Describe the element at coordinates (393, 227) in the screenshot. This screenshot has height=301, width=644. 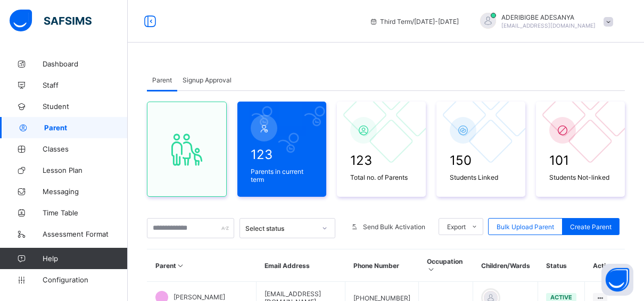
I see `span: Send Bulk Activation` at that location.